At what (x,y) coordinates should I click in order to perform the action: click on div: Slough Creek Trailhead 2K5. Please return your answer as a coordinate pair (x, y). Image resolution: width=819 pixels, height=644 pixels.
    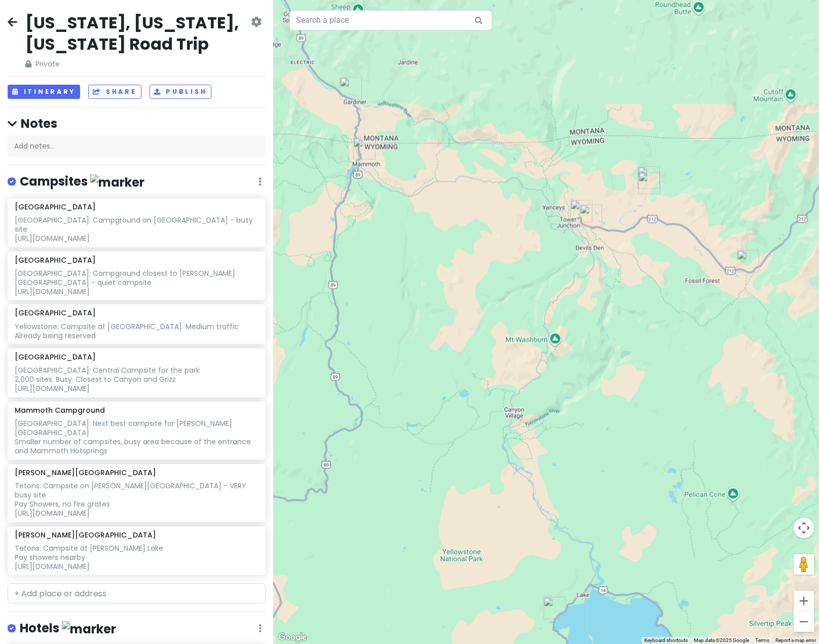
    Looking at the image, I should click on (649, 183).